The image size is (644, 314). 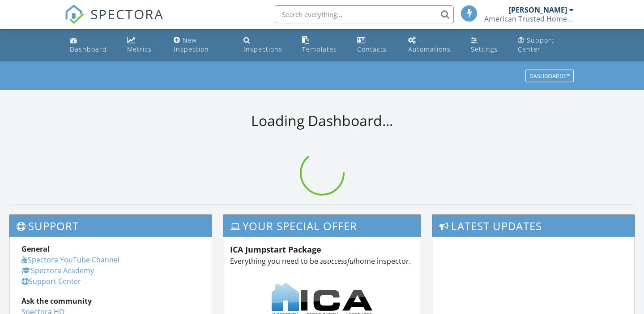 What do you see at coordinates (110, 301) in the screenshot?
I see `div: Ask the community` at bounding box center [110, 301].